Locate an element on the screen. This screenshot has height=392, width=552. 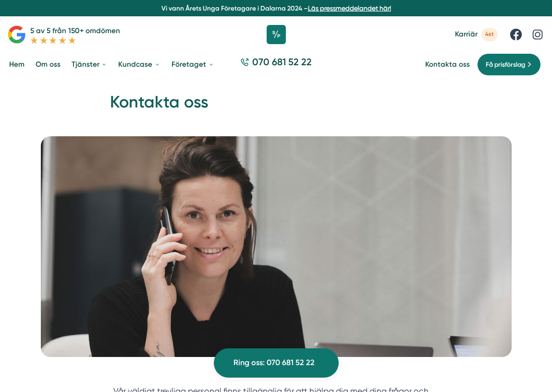
a: Kundcase is located at coordinates (139, 64).